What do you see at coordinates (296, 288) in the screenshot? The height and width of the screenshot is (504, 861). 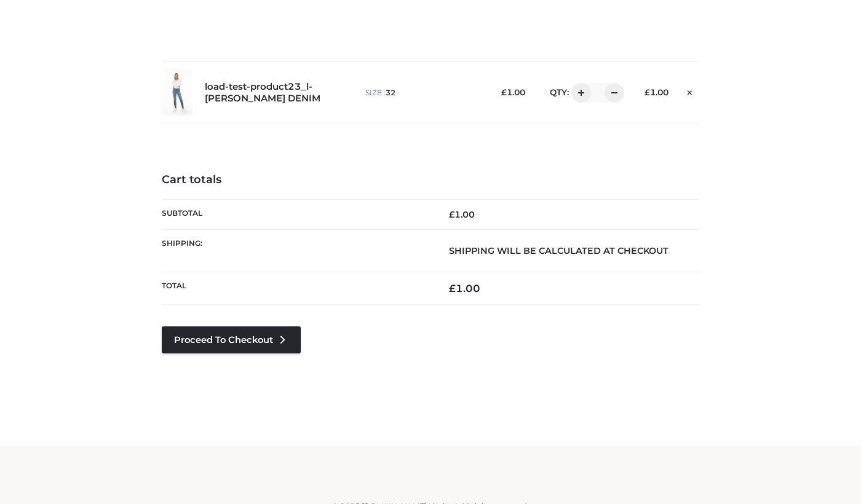 I see `th: Total` at bounding box center [296, 288].